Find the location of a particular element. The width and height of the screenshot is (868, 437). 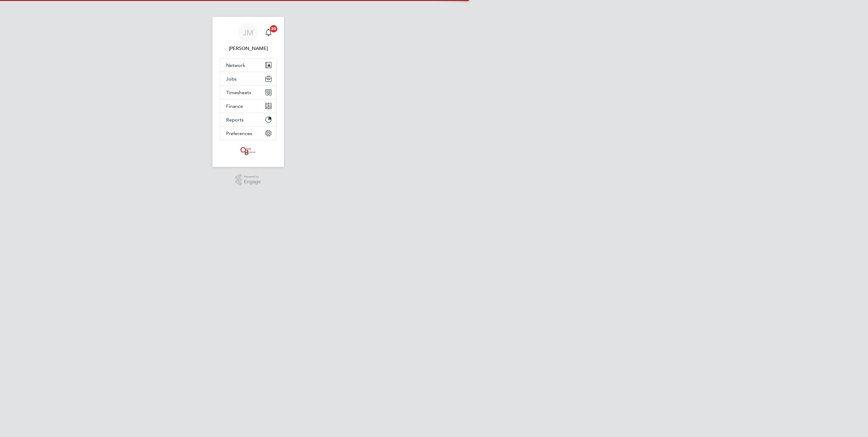

span: Timesheets is located at coordinates (239, 92).